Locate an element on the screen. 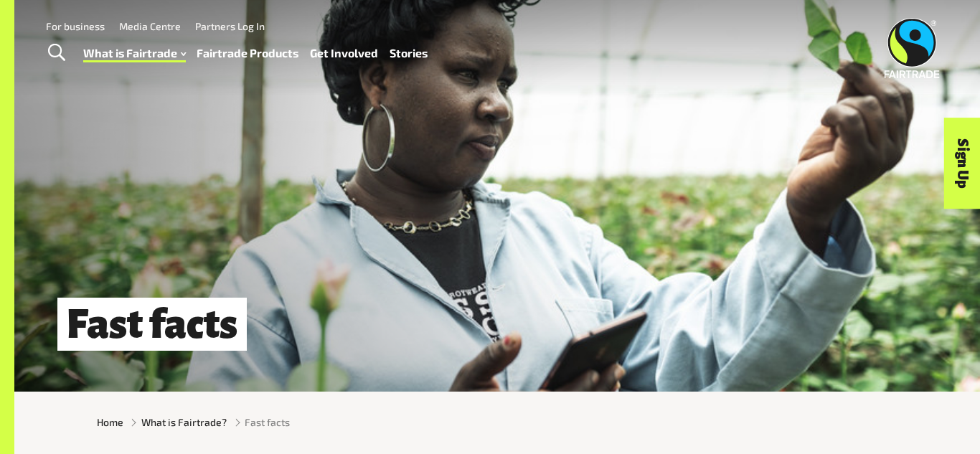 This screenshot has width=980, height=454. span: Fast facts is located at coordinates (267, 422).